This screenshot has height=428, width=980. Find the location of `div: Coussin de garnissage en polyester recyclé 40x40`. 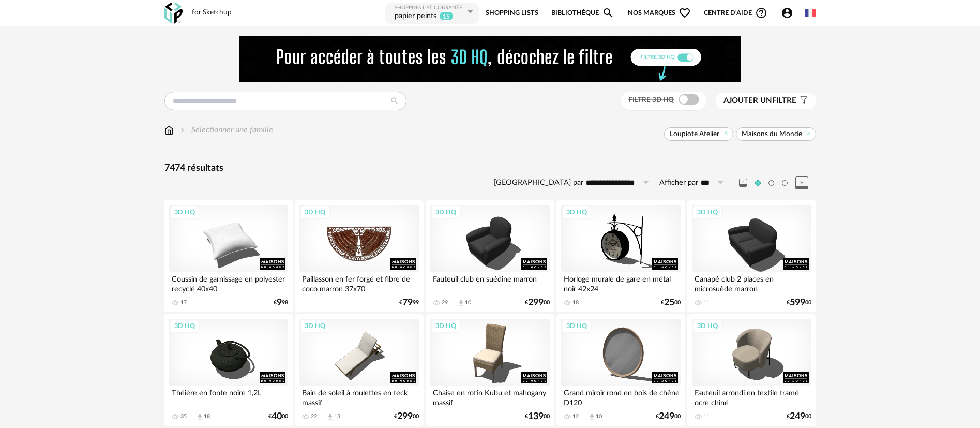

div: Coussin de garnissage en polyester recyclé 40x40 is located at coordinates (228, 282).